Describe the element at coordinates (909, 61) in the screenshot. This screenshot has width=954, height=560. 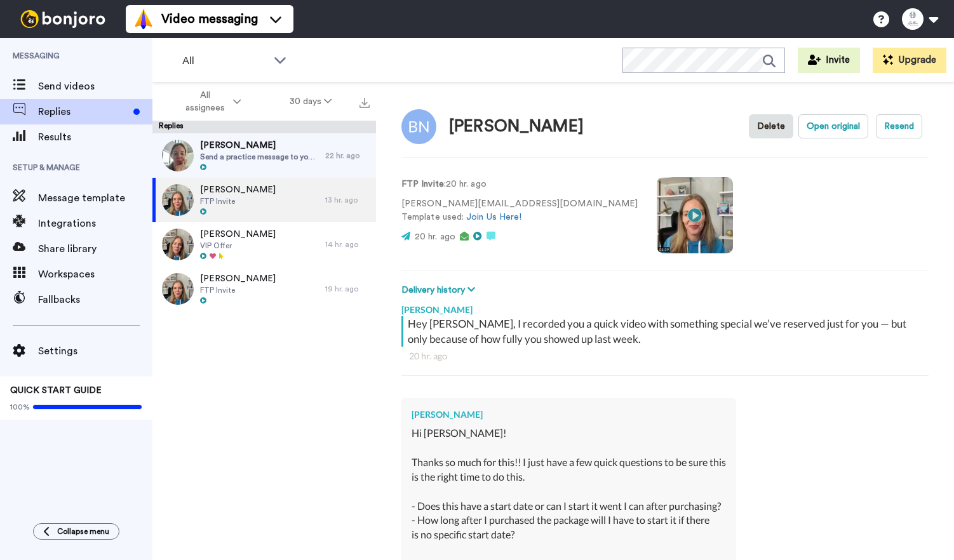
I see `button: Upgrade` at that location.